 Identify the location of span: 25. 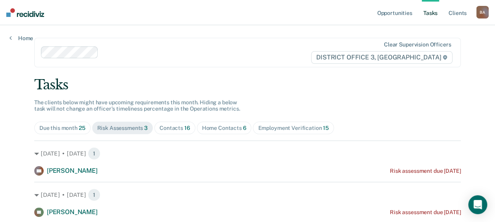
(82, 128).